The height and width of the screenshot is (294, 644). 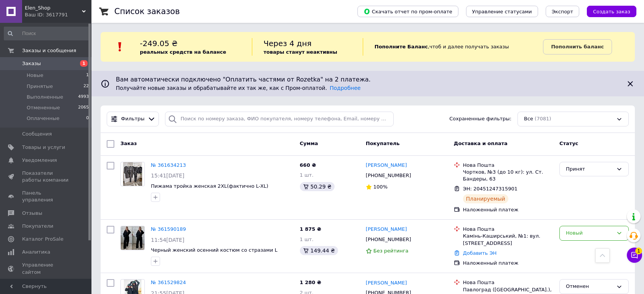 I want to click on span: Фильтры, so click(x=133, y=119).